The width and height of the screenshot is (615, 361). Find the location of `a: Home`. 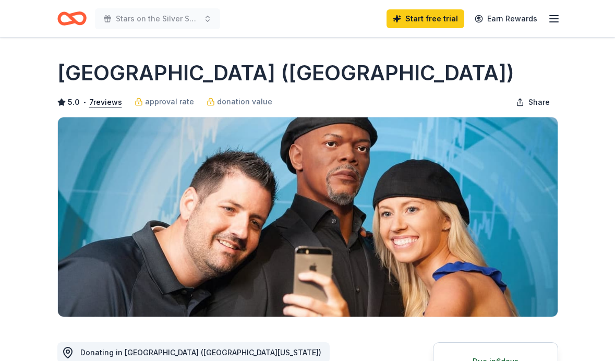

a: Home is located at coordinates (72, 18).